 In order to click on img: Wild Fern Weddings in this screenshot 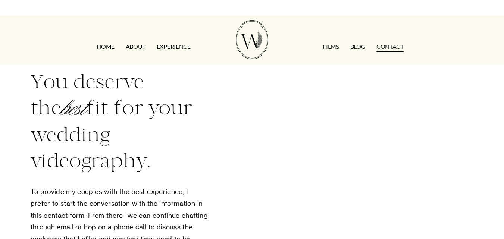, I will do `click(252, 40)`.